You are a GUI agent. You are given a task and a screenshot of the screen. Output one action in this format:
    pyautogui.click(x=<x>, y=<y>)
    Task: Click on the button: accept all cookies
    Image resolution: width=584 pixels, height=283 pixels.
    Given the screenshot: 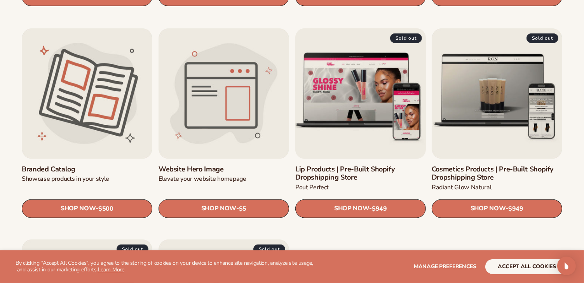 What is the action you would take?
    pyautogui.click(x=527, y=267)
    